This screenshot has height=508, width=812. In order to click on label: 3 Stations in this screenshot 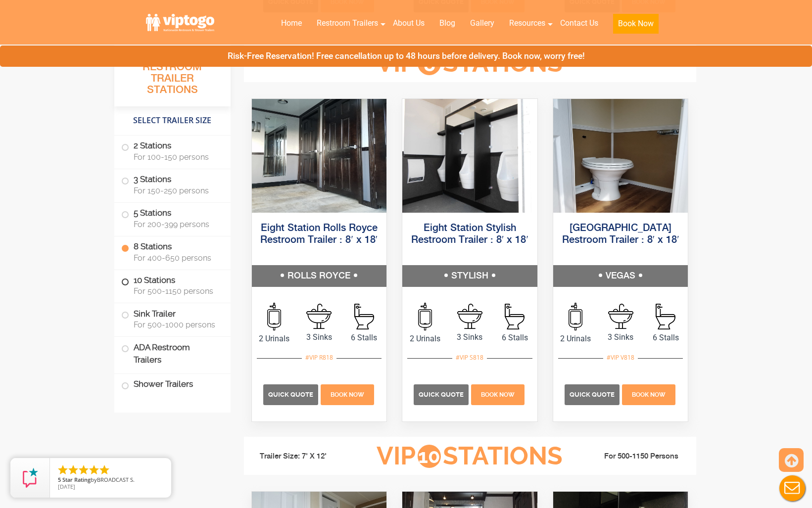, I will do `click(172, 184)`.